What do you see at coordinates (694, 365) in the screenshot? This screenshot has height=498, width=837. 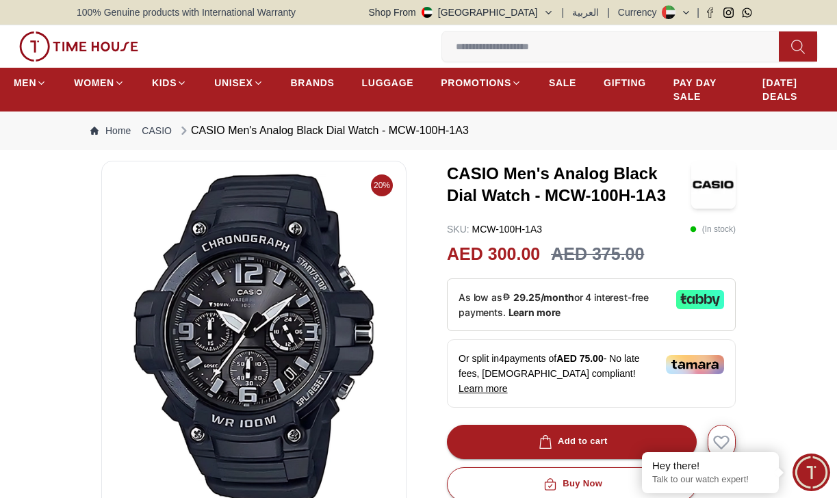 I see `img: Tamara` at bounding box center [694, 365].